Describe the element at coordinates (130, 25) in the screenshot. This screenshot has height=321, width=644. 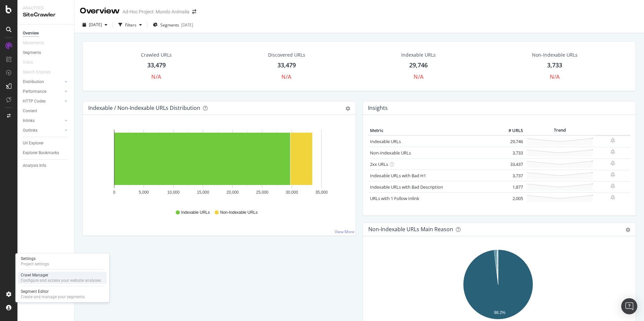
I see `button: Filters` at that location.